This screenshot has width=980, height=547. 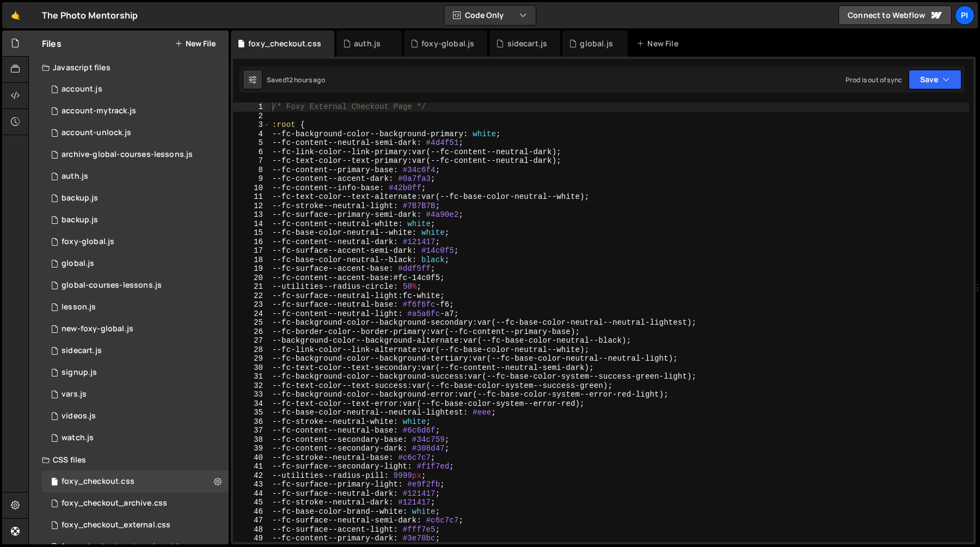 I want to click on div: 8, so click(x=251, y=170).